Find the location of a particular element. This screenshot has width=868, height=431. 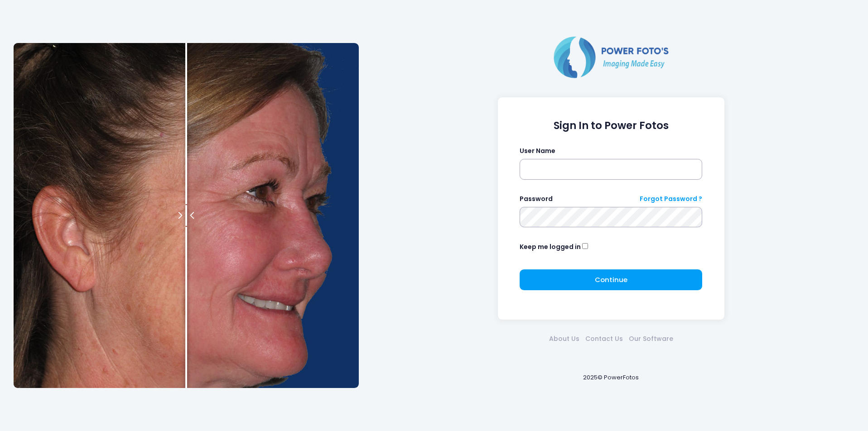

div: 2025© PowerFotos is located at coordinates (611, 378).